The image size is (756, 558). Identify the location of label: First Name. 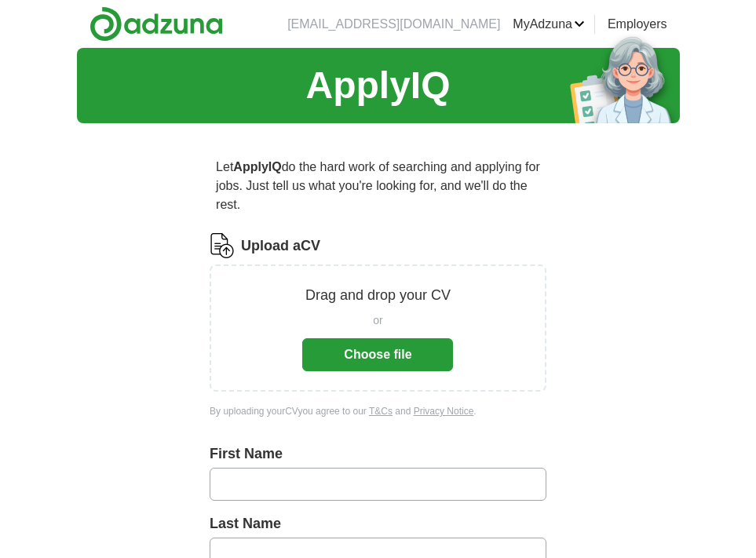
(378, 454).